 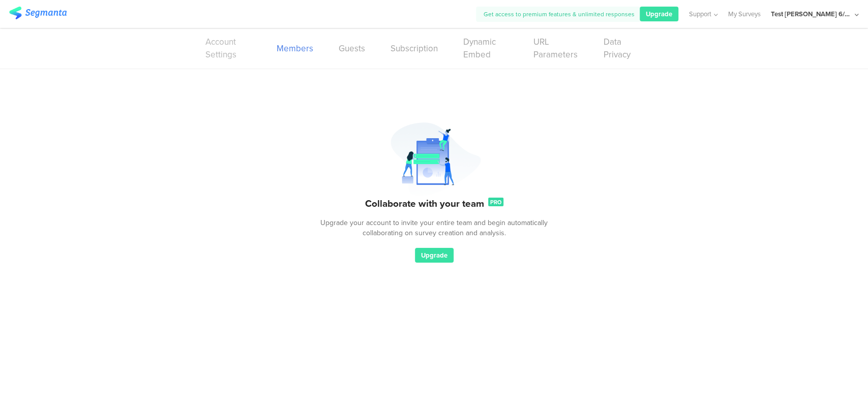 I want to click on span: Support, so click(x=700, y=14).